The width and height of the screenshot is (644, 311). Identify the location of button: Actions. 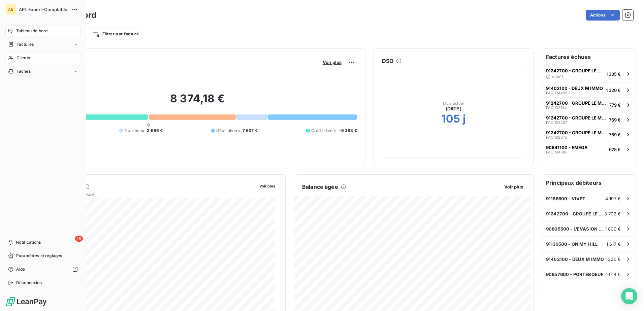
(603, 15).